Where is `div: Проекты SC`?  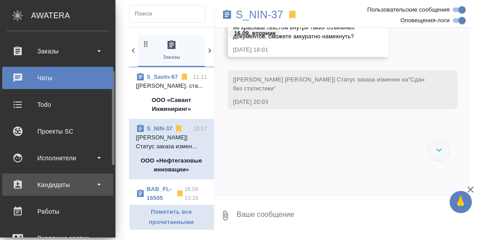
div: Проекты SC is located at coordinates (58, 131).